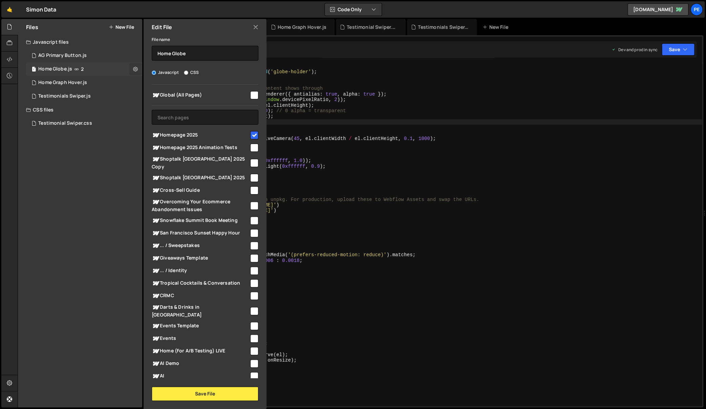 This screenshot has width=706, height=409. I want to click on span: Home (For A/B Testing) LIVE, so click(200, 351).